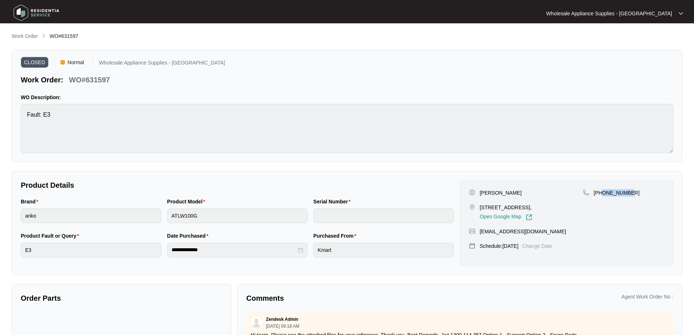 The width and height of the screenshot is (694, 335). I want to click on p: Zendesk Admin, so click(282, 319).